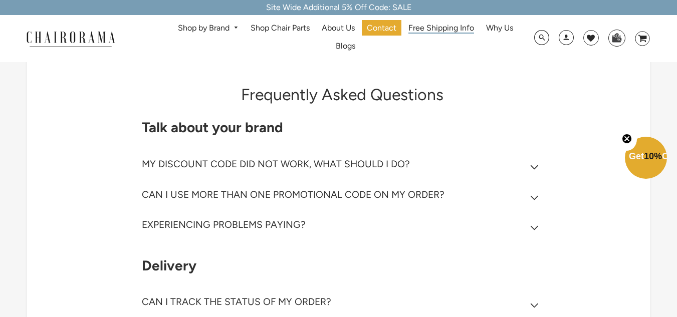 This screenshot has width=677, height=317. What do you see at coordinates (338, 28) in the screenshot?
I see `a: About Us` at bounding box center [338, 28].